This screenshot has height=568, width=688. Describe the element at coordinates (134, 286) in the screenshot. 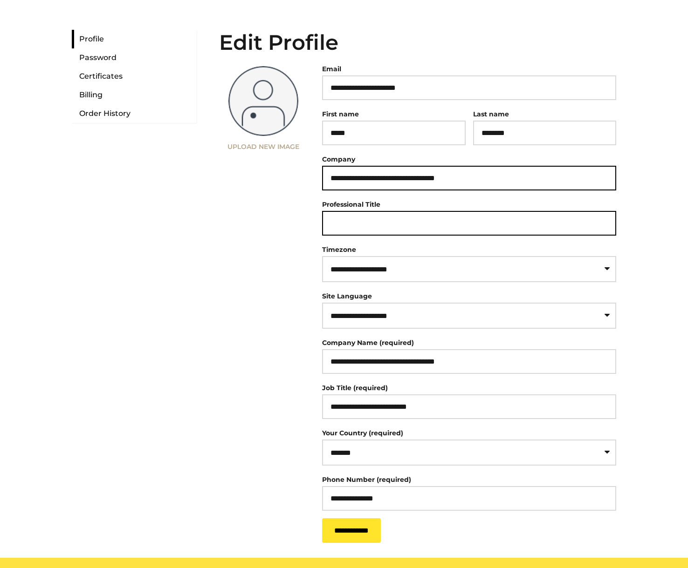

I see `nav: My Account` at that location.